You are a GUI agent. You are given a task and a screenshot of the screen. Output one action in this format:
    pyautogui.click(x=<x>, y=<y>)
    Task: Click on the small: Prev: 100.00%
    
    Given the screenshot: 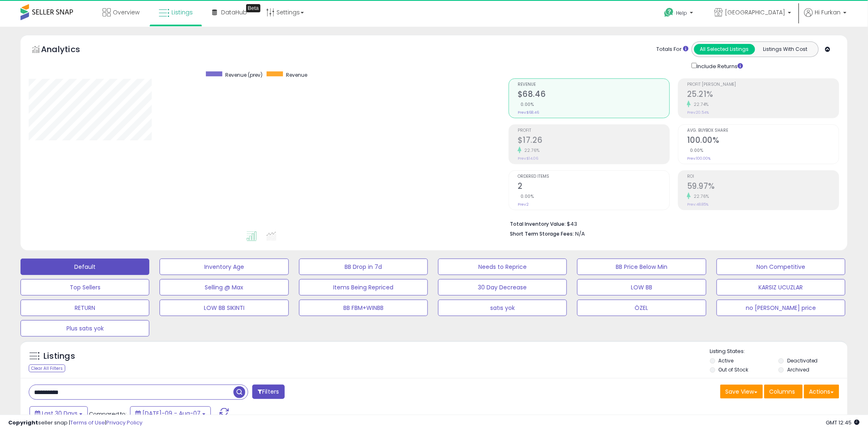 What is the action you would take?
    pyautogui.click(x=698, y=159)
    